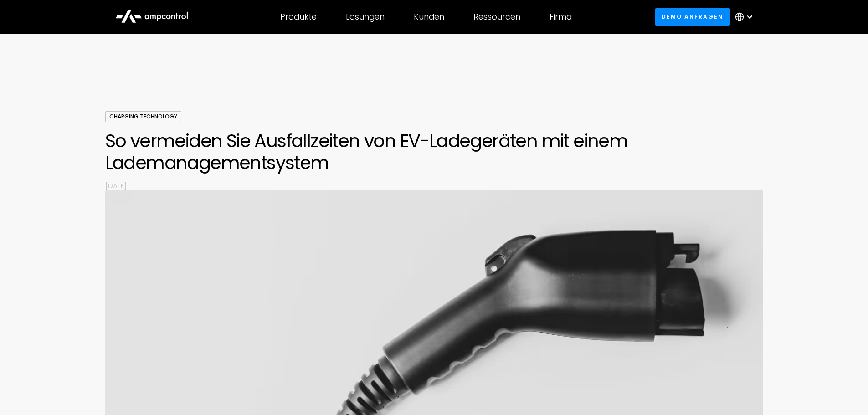 This screenshot has width=868, height=415. Describe the element at coordinates (560, 17) in the screenshot. I see `div: Firma` at that location.